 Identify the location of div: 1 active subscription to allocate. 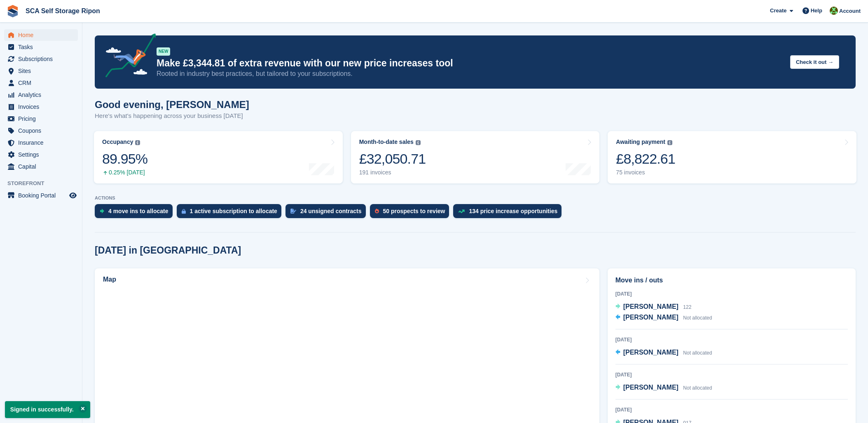
(233, 211).